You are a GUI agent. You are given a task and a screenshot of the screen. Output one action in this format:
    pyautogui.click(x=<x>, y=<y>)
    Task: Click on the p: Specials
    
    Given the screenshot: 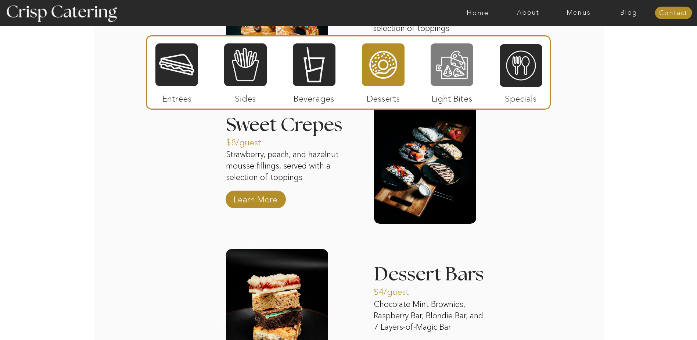 What is the action you would take?
    pyautogui.click(x=521, y=97)
    